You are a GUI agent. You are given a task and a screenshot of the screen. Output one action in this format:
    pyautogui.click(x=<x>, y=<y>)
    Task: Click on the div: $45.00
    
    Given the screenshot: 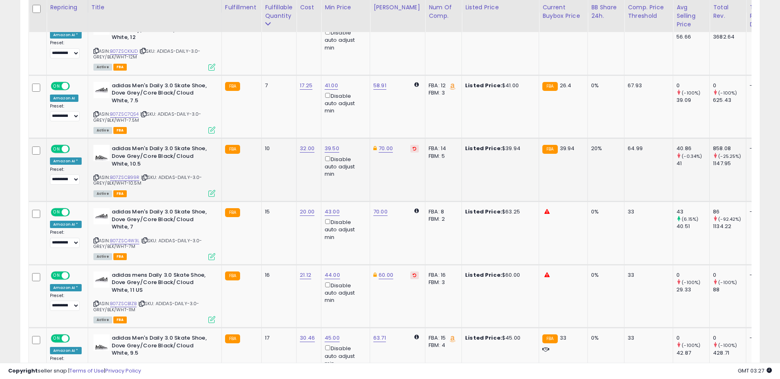 What is the action you would take?
    pyautogui.click(x=499, y=338)
    